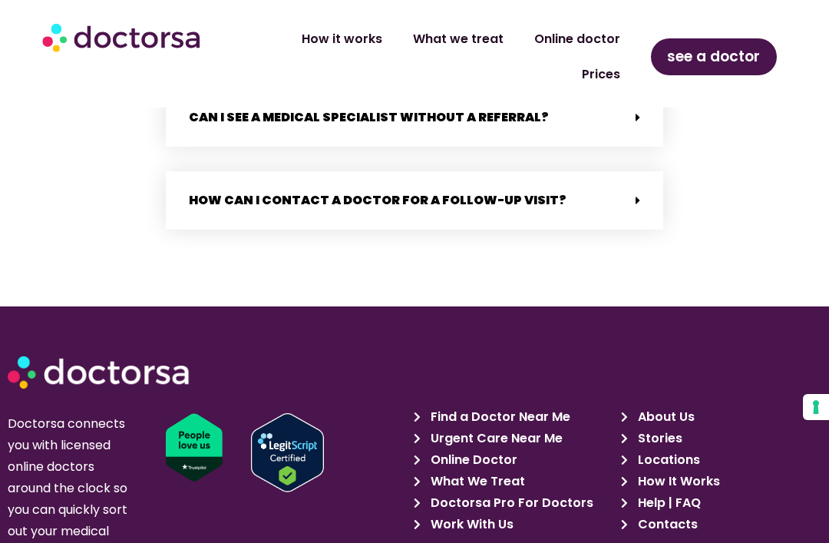 The height and width of the screenshot is (543, 829). Describe the element at coordinates (720, 460) in the screenshot. I see `a: Locations` at that location.